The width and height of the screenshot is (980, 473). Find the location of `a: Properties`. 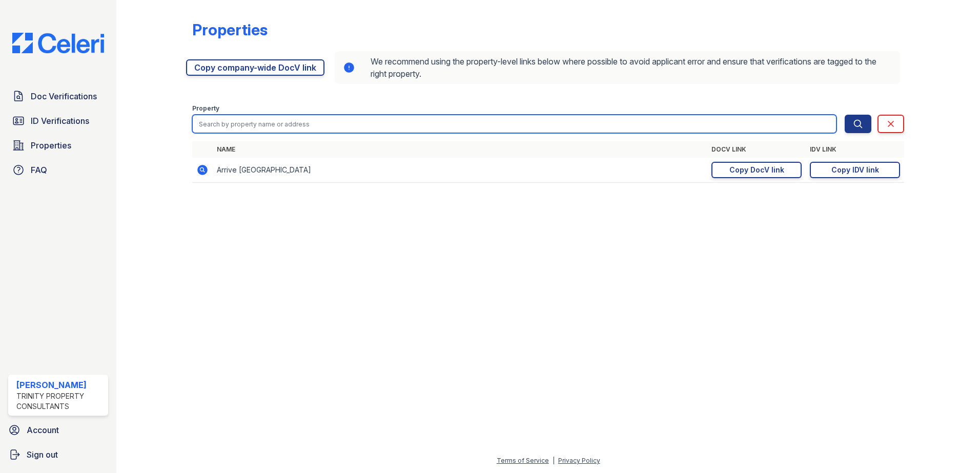

a: Properties is located at coordinates (58, 146).